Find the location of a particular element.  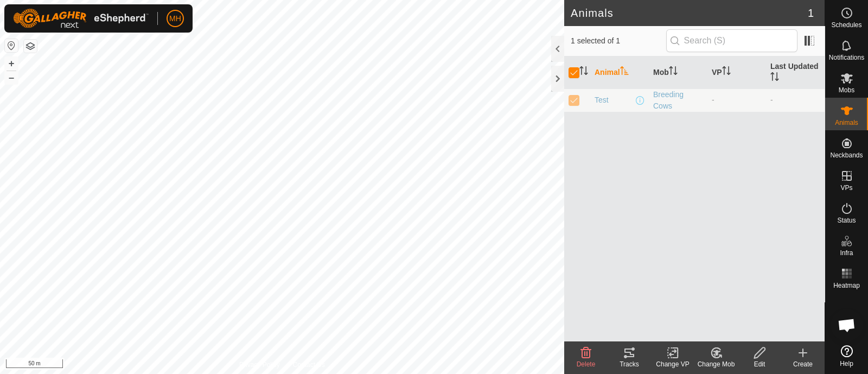

th: Last Updated is located at coordinates (795, 72).